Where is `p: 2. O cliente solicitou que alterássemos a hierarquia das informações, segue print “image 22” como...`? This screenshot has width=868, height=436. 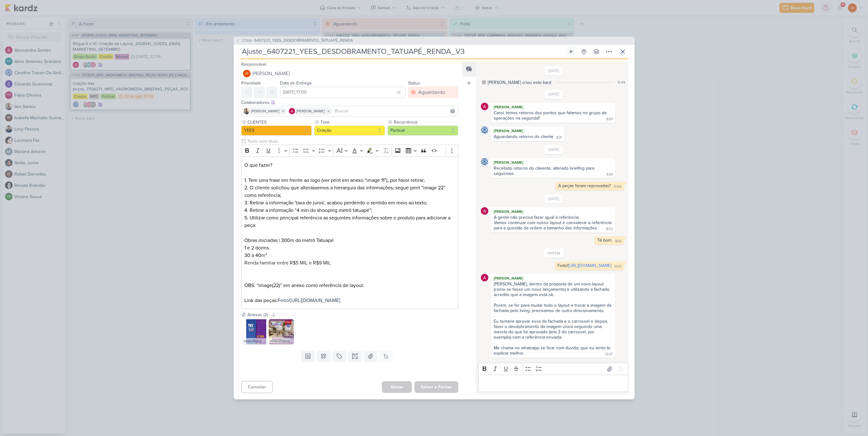 p: 2. O cliente solicitou que alterássemos a hierarquia das informações, segue print “image 22” como... is located at coordinates (349, 199).